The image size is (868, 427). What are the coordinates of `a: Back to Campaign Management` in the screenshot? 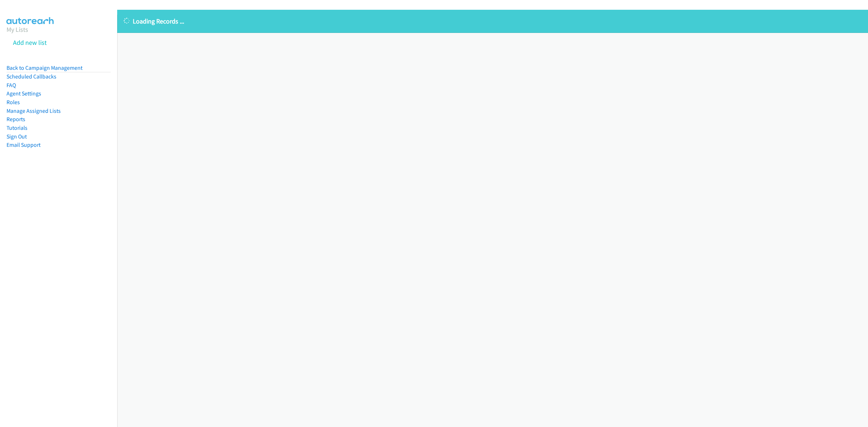 It's located at (44, 67).